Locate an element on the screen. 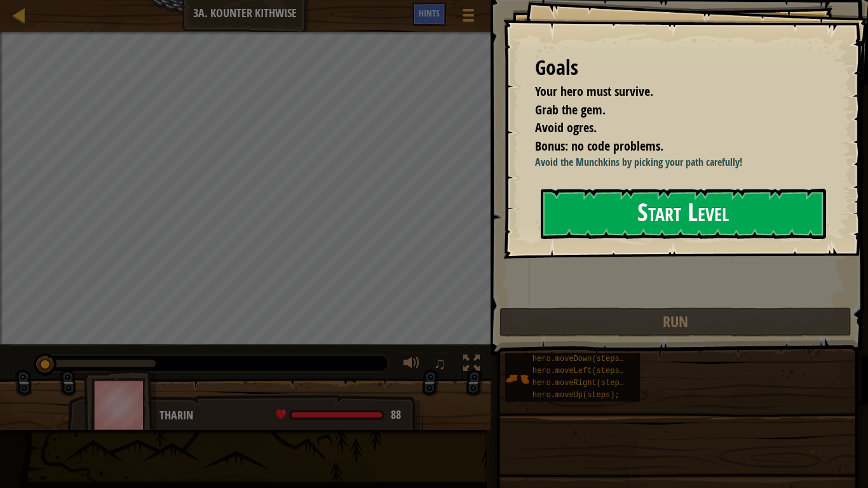  p: Avoid the Munchkins by picking your path carefully! is located at coordinates (684, 162).